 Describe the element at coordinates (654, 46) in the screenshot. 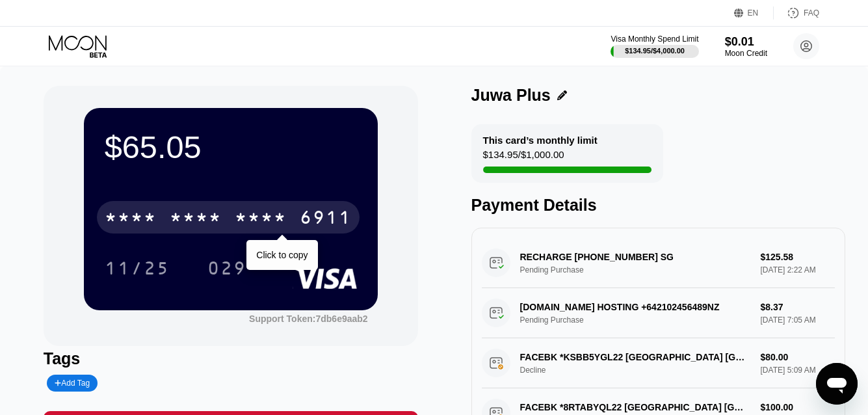

I see `div: Visa Monthly Spend Limit$134.95/$4,000.00` at that location.